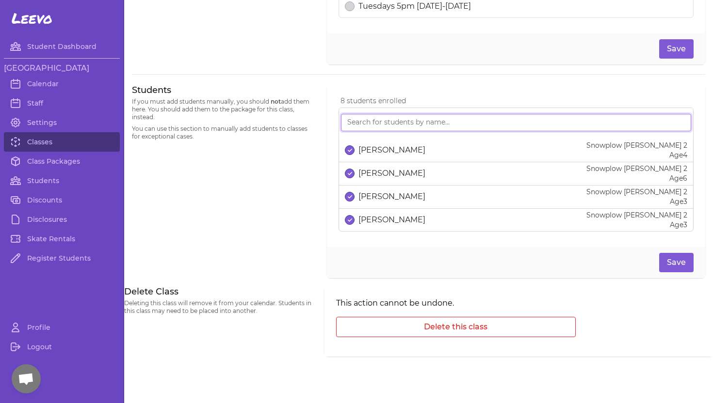 Image resolution: width=713 pixels, height=403 pixels. I want to click on a: Skate Rentals, so click(62, 239).